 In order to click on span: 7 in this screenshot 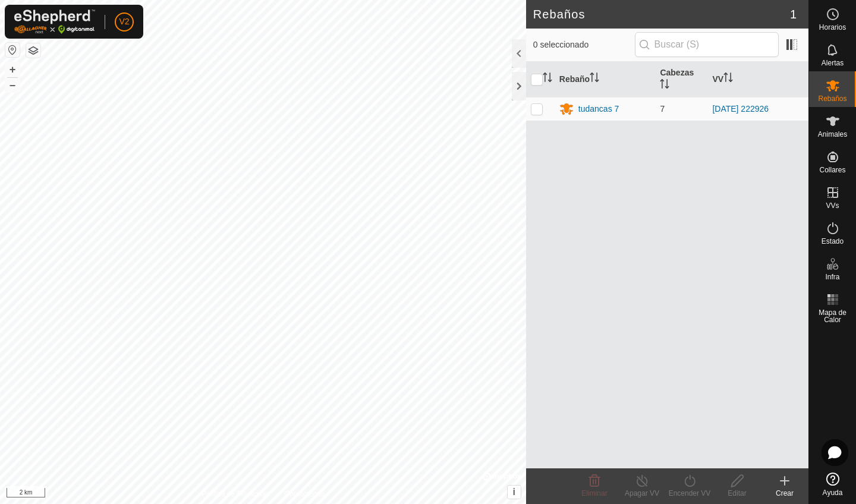, I will do `click(662, 109)`.